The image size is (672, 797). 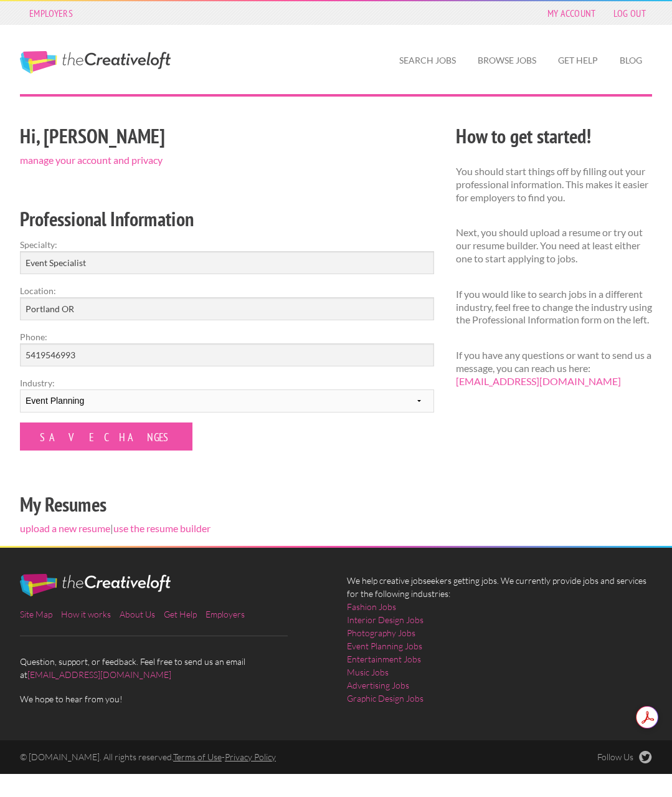 I want to click on a: Site Map, so click(x=36, y=614).